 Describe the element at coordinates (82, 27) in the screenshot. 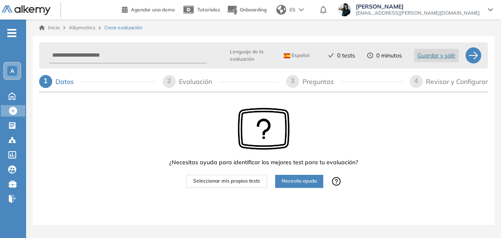

I see `span: Alkymetrics` at that location.